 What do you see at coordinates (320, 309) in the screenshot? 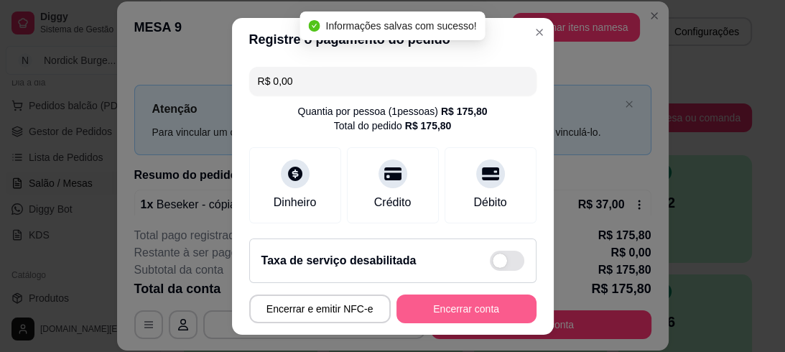
I see `button: Encerrar e emitir NFC-e` at bounding box center [320, 309].